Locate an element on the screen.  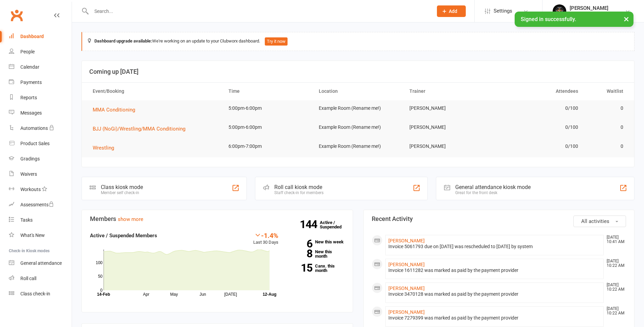
a: What's New is located at coordinates (40, 235).